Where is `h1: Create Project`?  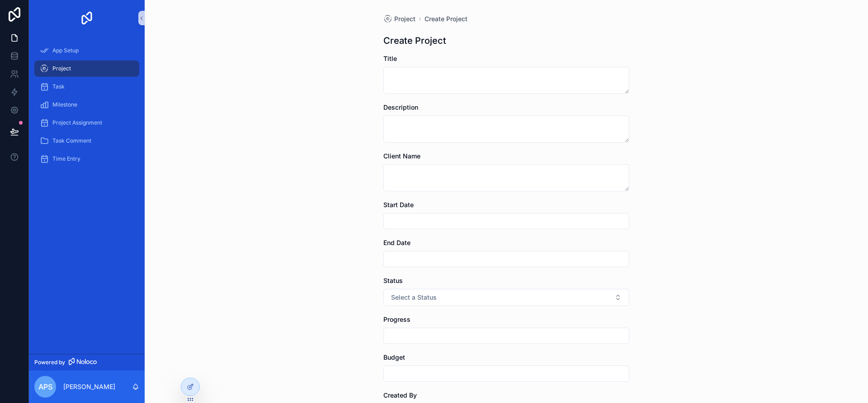
h1: Create Project is located at coordinates (414, 41).